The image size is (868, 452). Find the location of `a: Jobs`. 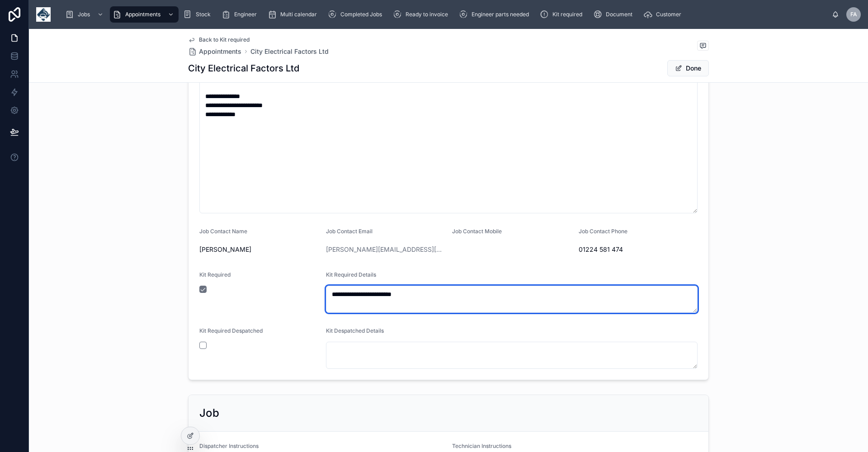

a: Jobs is located at coordinates (85, 15).